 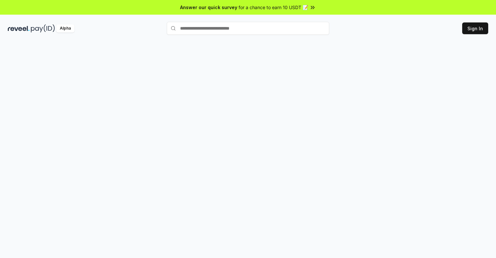 What do you see at coordinates (65, 28) in the screenshot?
I see `div: Alpha` at bounding box center [65, 28].